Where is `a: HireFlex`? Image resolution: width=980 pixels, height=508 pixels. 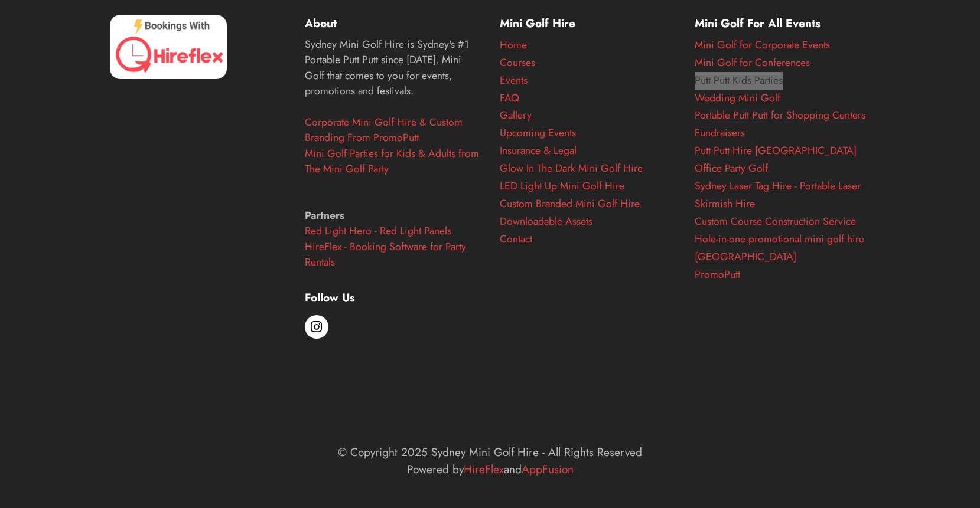
a: HireFlex is located at coordinates (484, 469).